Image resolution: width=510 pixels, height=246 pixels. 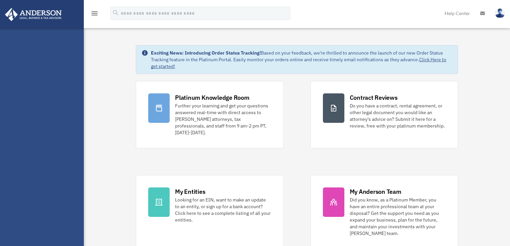 I want to click on div: Further your learning and get your questions answered real-time with direct access to [PERSON_NAM..., so click(x=223, y=119).